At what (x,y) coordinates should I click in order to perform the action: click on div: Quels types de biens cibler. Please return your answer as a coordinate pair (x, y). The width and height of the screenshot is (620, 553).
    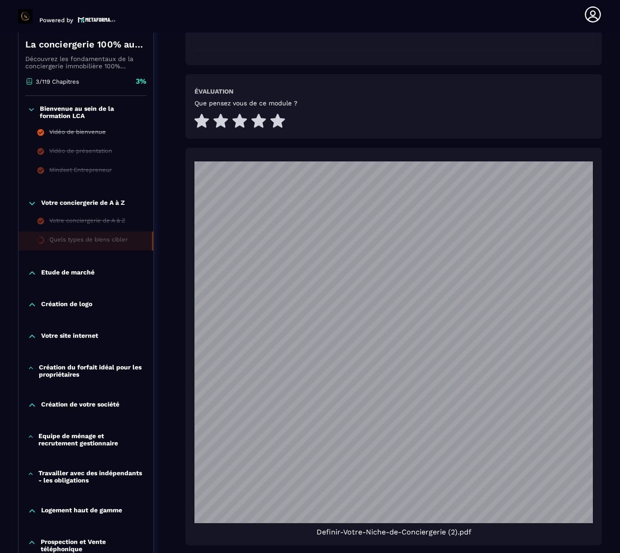
    Looking at the image, I should click on (88, 241).